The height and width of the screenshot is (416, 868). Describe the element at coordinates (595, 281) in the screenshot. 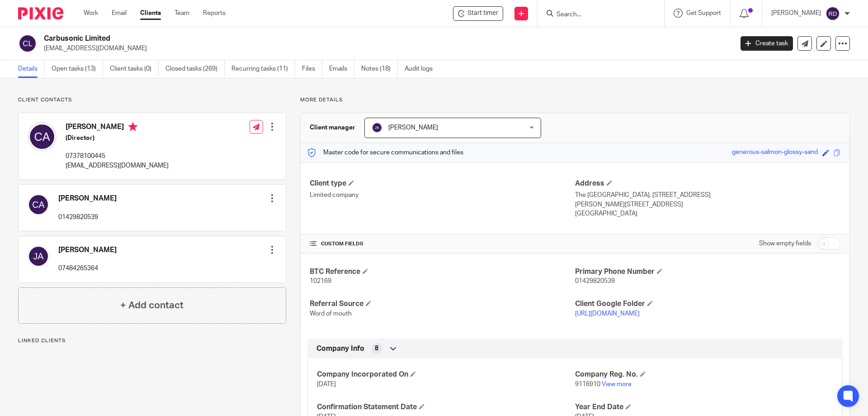

I see `span: 01429820539` at that location.